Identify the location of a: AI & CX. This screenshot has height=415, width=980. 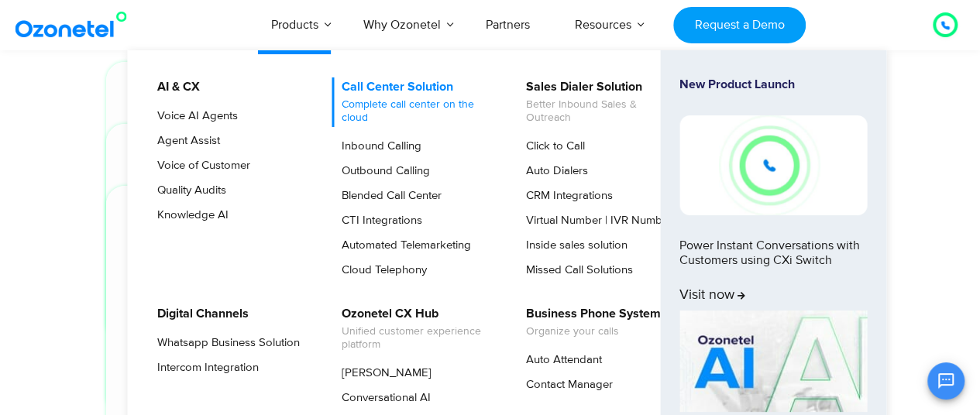
(174, 87).